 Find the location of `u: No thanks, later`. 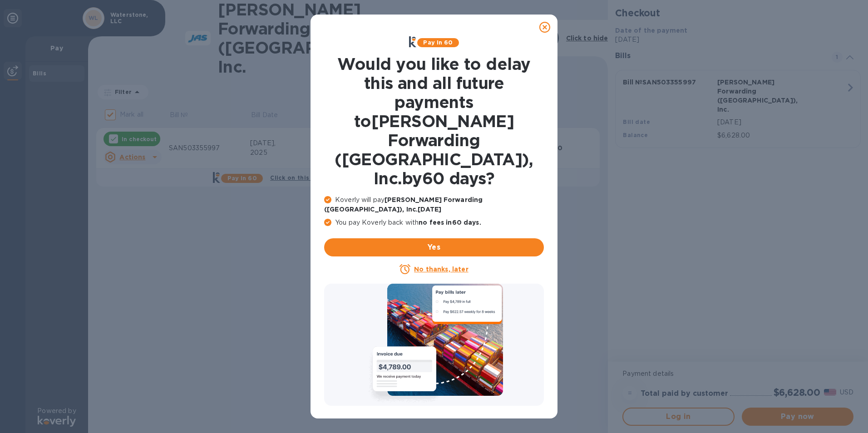

u: No thanks, later is located at coordinates (441, 269).